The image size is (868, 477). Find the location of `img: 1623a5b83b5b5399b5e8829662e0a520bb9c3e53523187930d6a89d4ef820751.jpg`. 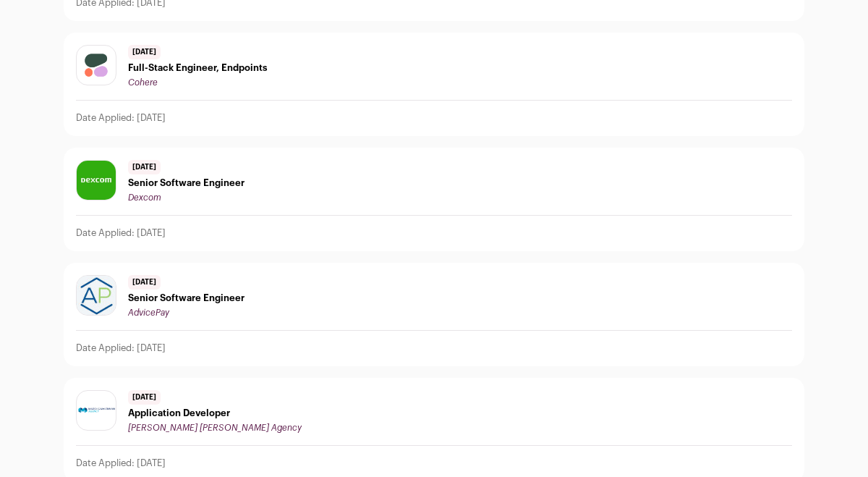

img: 1623a5b83b5b5399b5e8829662e0a520bb9c3e53523187930d6a89d4ef820751.jpg is located at coordinates (96, 410).